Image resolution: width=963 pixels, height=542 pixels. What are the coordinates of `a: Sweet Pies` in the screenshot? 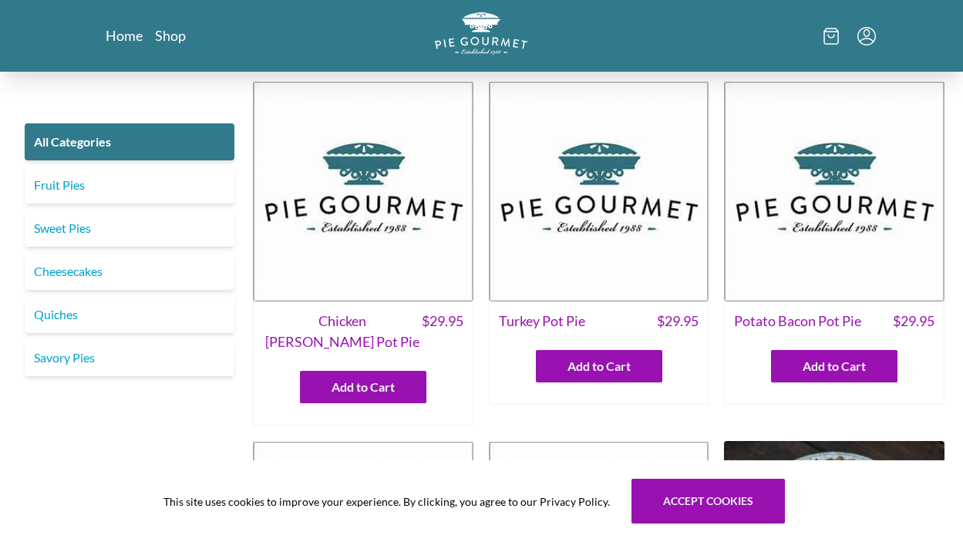 It's located at (130, 228).